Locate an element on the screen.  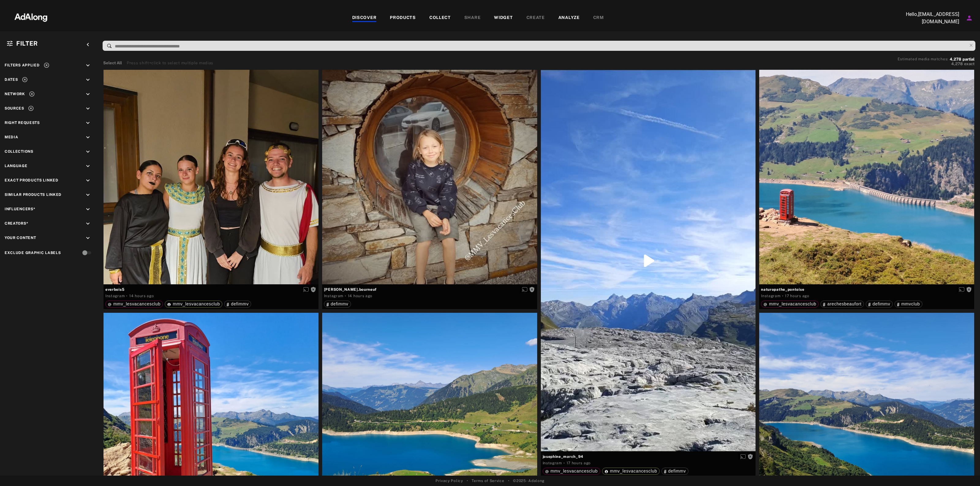
div: PRODUCTS is located at coordinates (402, 18).